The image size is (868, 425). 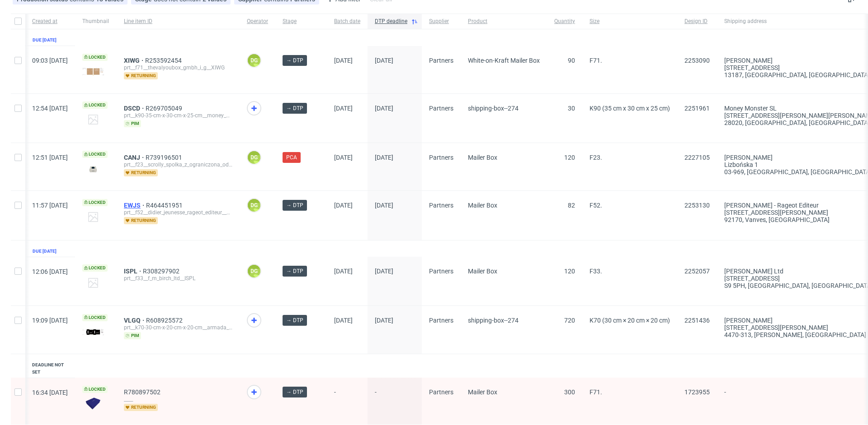 I want to click on span: F33., so click(x=596, y=272).